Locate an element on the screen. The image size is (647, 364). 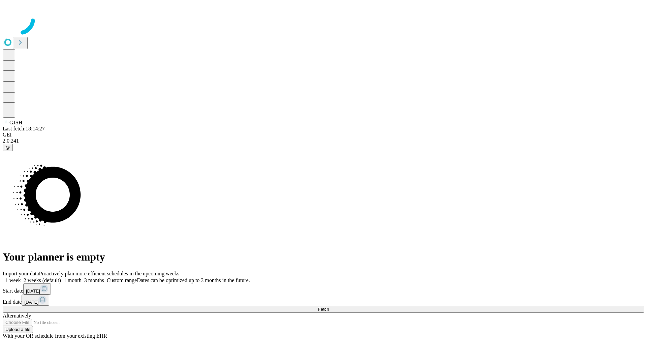
span: 2 weeks (default) is located at coordinates (42, 280).